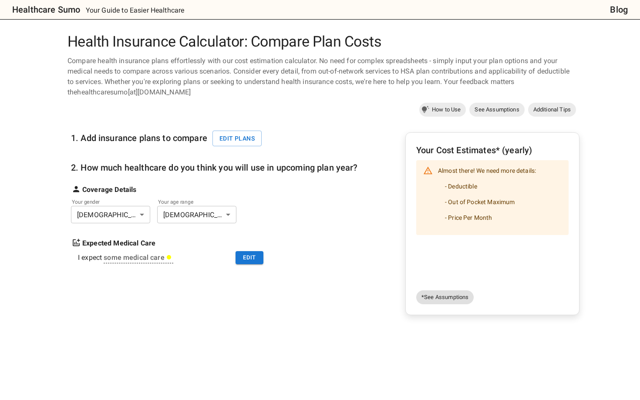 The height and width of the screenshot is (400, 640). I want to click on a: How to Use, so click(443, 110).